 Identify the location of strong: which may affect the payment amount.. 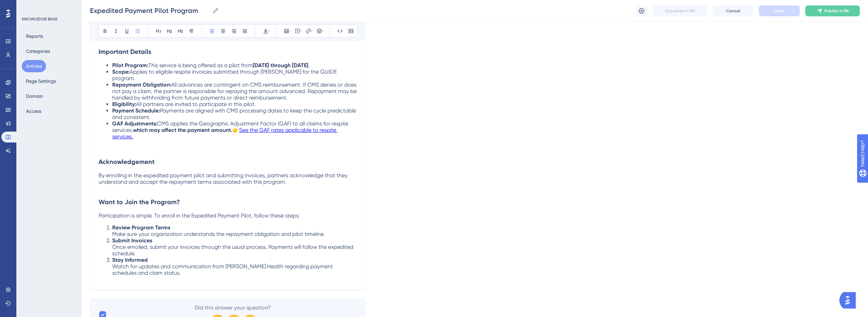
(182, 130).